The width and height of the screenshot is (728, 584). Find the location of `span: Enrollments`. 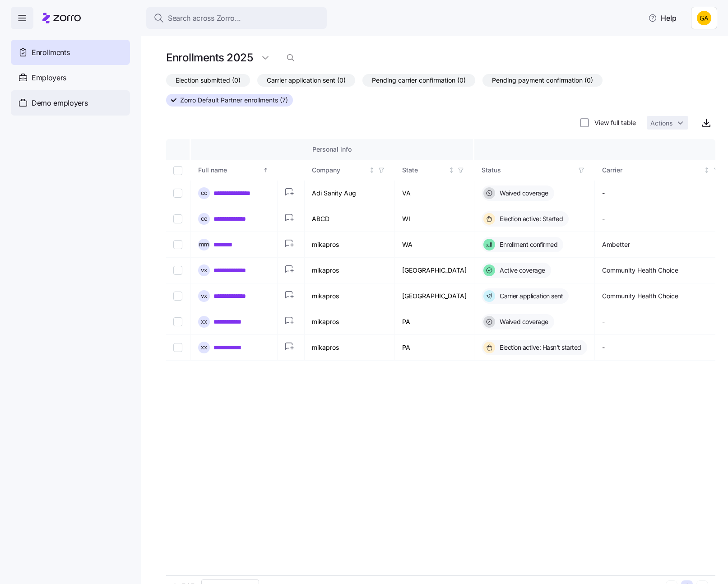

span: Enrollments is located at coordinates (51, 53).